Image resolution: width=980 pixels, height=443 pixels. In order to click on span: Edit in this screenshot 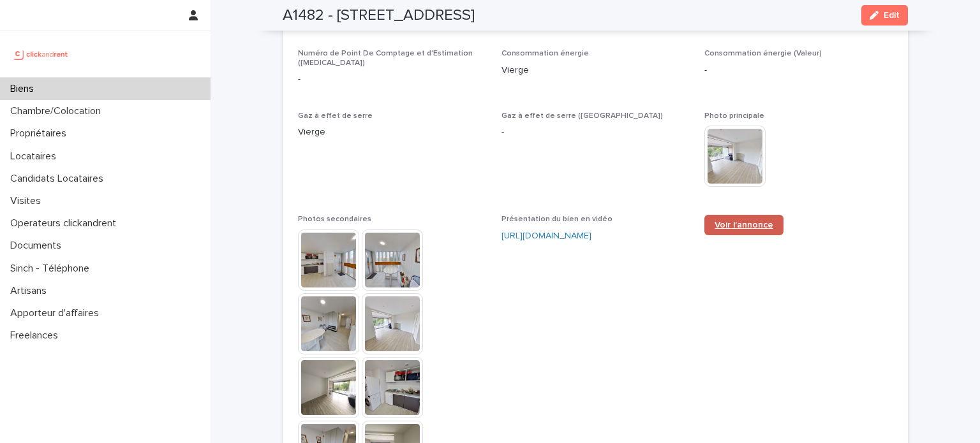, I will do `click(892, 15)`.